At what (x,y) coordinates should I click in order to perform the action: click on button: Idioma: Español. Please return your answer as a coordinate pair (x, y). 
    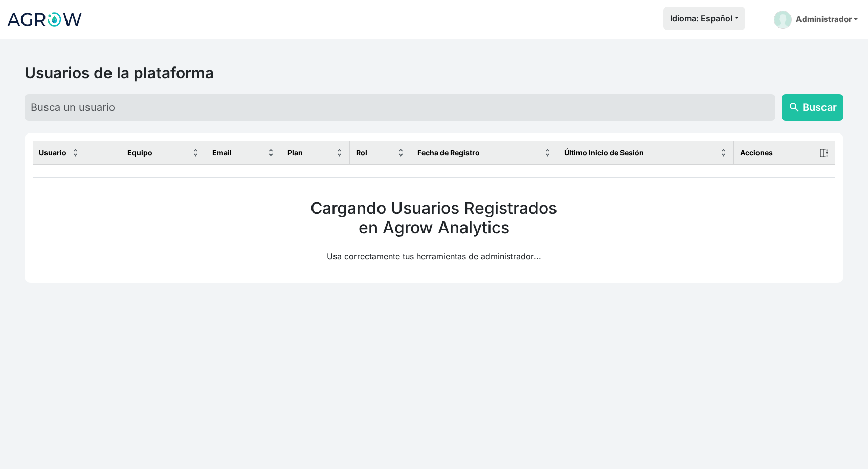
    Looking at the image, I should click on (704, 18).